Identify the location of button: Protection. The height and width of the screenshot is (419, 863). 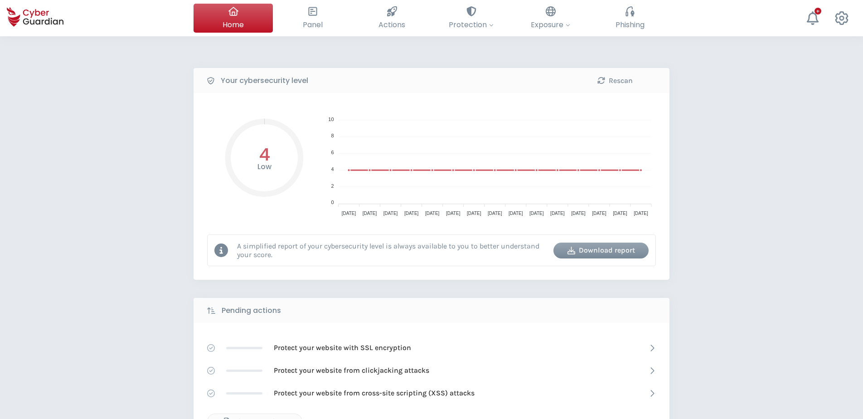
(471, 18).